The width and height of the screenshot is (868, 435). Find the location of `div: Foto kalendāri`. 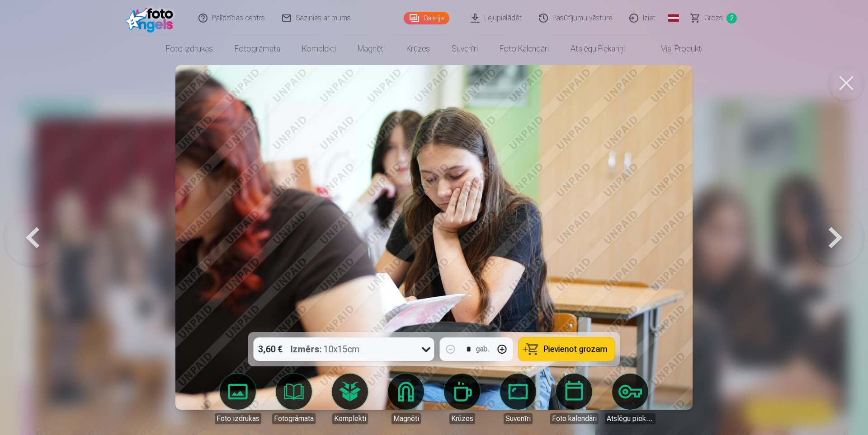

div: Foto kalendāri is located at coordinates (574, 419).